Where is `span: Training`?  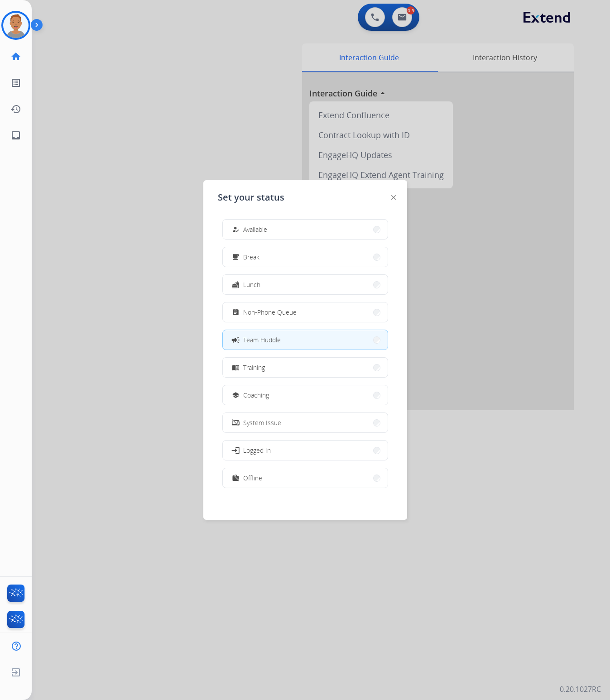 span: Training is located at coordinates (254, 367).